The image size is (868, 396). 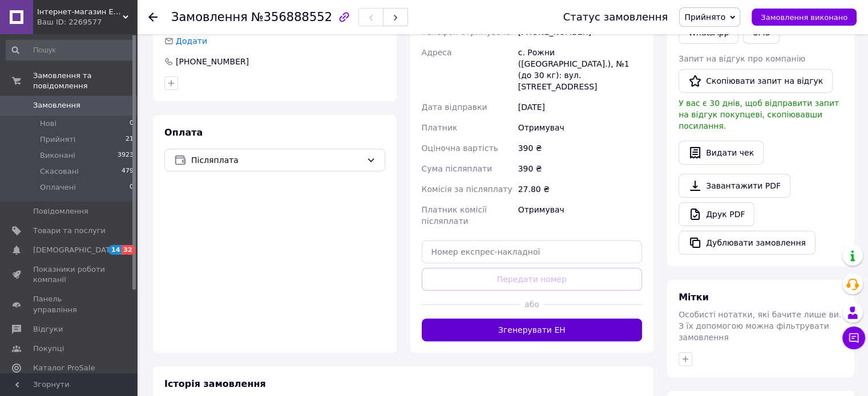 What do you see at coordinates (455, 216) in the screenshot?
I see `span: Платник комісії післяплати` at bounding box center [455, 216].